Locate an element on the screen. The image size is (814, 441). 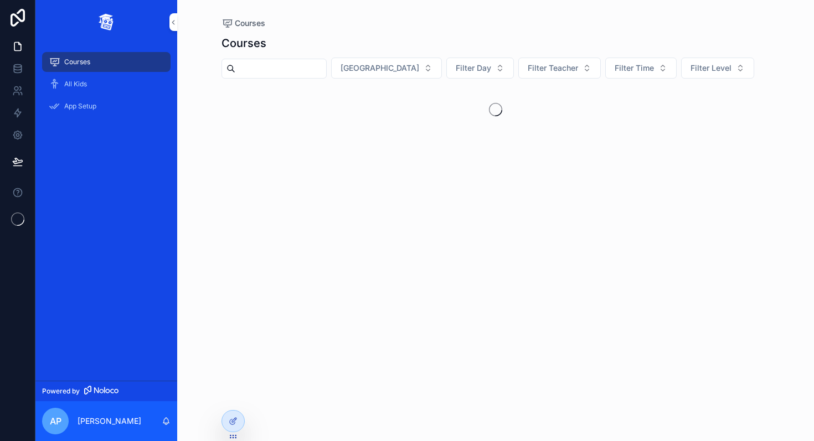
a: All Kids is located at coordinates (106, 84).